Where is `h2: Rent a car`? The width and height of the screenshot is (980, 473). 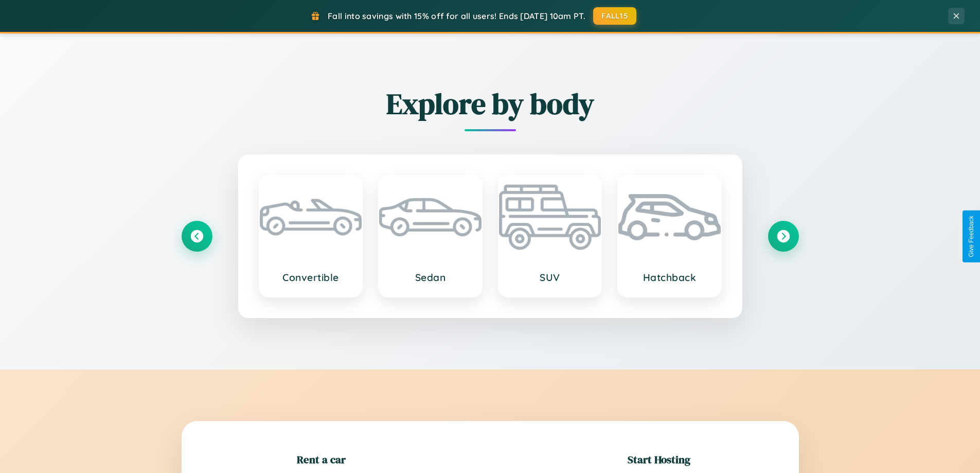 h2: Rent a car is located at coordinates (321, 459).